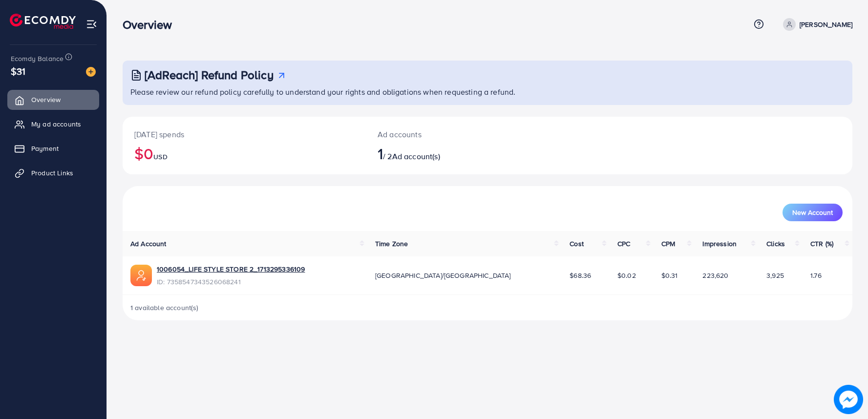 The width and height of the screenshot is (868, 419). I want to click on a: 1006054_LIFE STYLE STORE 2_1713295336109, so click(230, 269).